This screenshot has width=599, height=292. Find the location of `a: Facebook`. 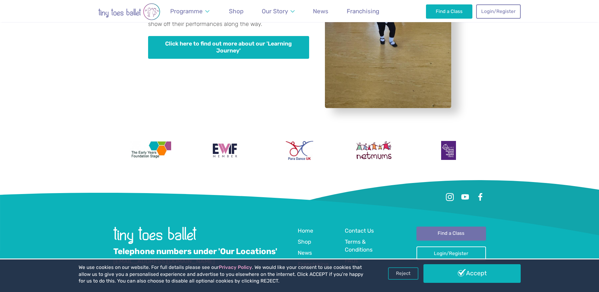

a: Facebook is located at coordinates (480, 197).